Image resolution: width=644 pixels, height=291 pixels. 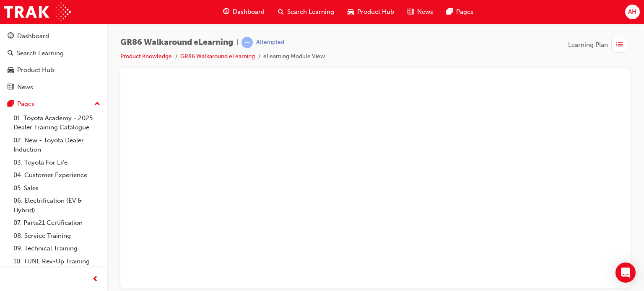 What do you see at coordinates (53, 36) in the screenshot?
I see `a: Dashboard` at bounding box center [53, 36].